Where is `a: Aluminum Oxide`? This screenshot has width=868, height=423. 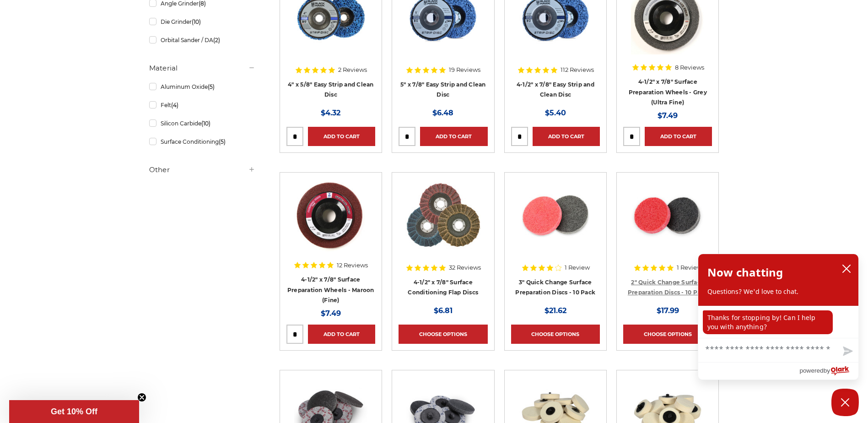
a: Aluminum Oxide is located at coordinates (202, 86).